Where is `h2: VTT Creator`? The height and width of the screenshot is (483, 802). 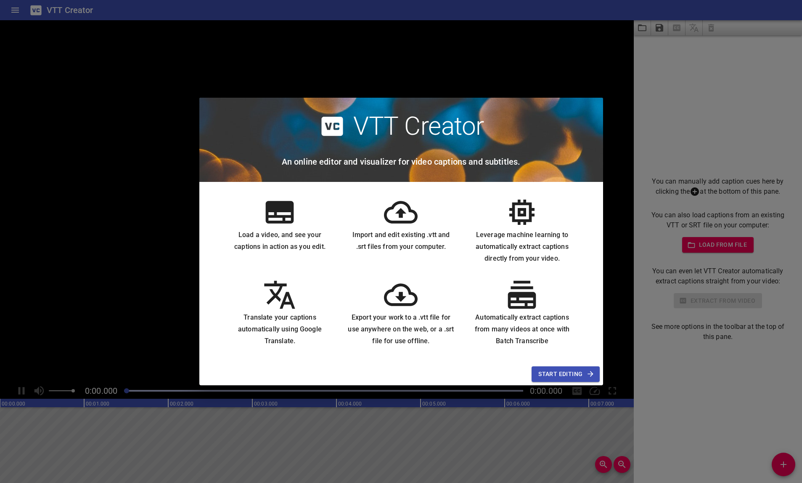 h2: VTT Creator is located at coordinates (419, 126).